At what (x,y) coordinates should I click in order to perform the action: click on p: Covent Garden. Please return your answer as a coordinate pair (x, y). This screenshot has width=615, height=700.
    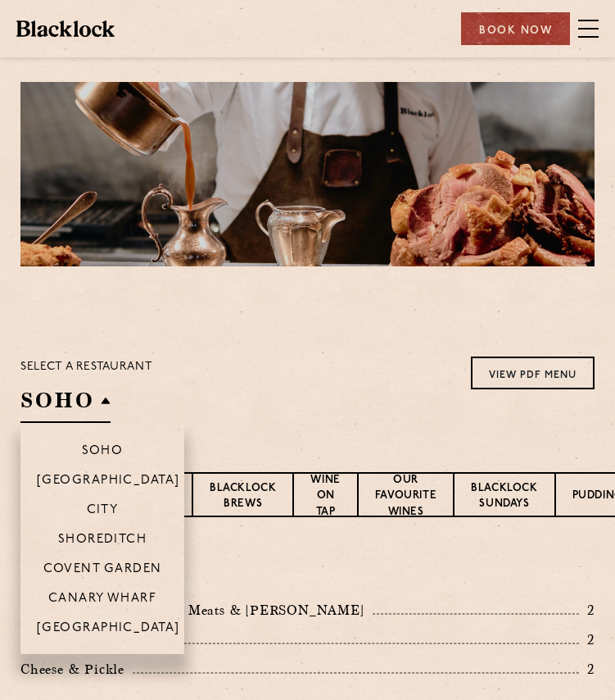
    Looking at the image, I should click on (102, 571).